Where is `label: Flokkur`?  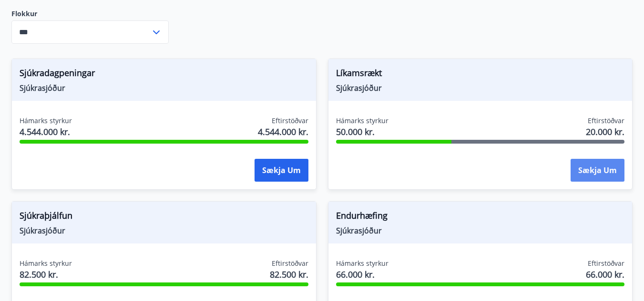 label: Flokkur is located at coordinates (90, 13).